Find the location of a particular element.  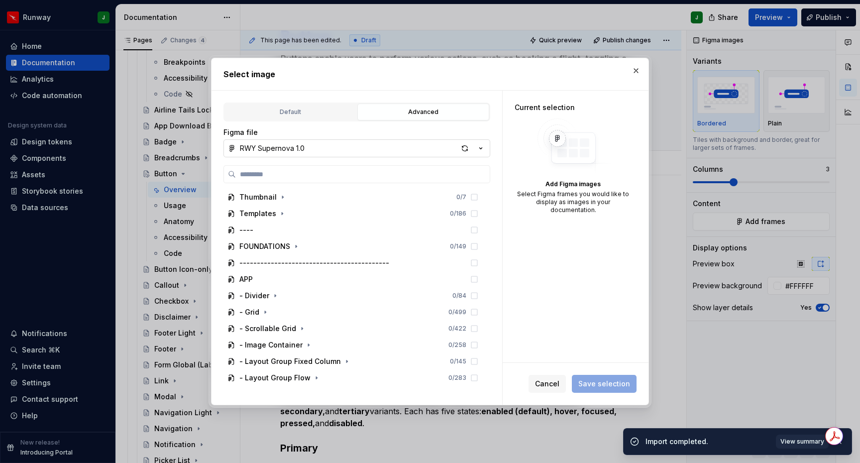

div: FOUNDATIONS is located at coordinates (265, 246).